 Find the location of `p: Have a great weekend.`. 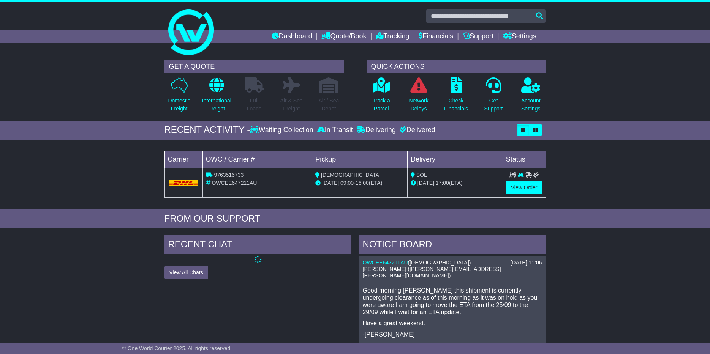

p: Have a great weekend. is located at coordinates (452, 323).